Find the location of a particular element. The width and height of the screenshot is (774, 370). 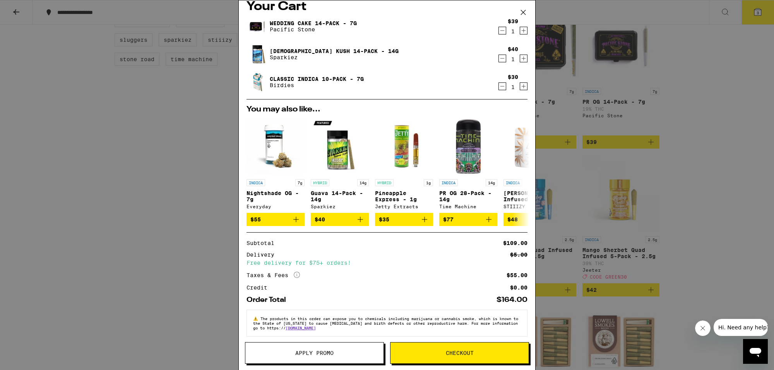

img: Jetty Extracts - Pineapple Express - 1g is located at coordinates (404, 146).